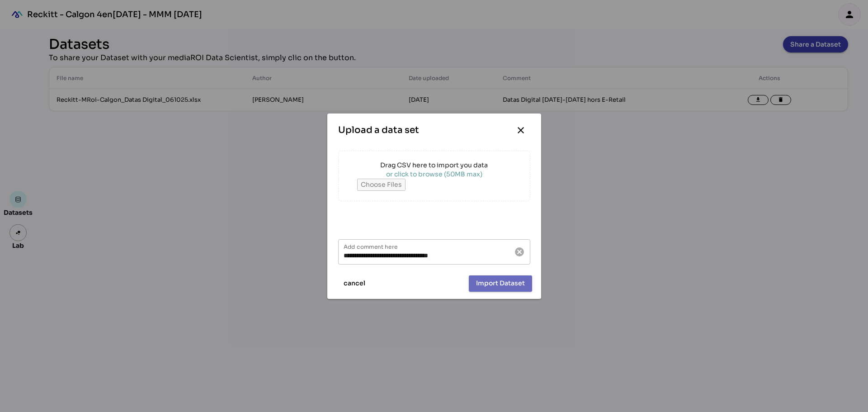  What do you see at coordinates (501, 283) in the screenshot?
I see `span: Import Dataset` at bounding box center [501, 283].